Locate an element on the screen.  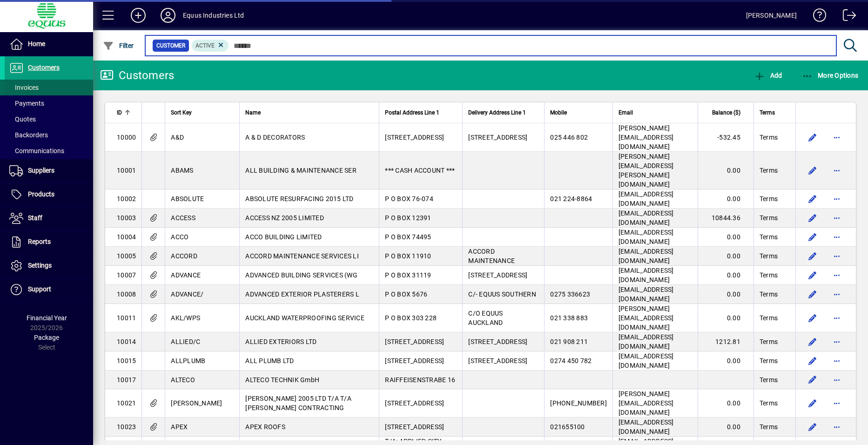
div: Email is located at coordinates (656, 113).